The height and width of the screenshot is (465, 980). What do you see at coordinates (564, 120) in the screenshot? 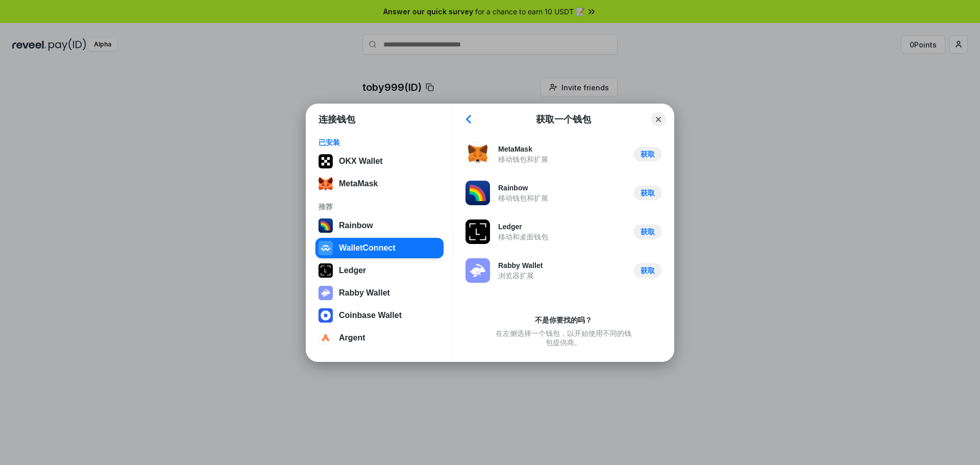
I see `div: 获取一个钱包` at bounding box center [564, 120].